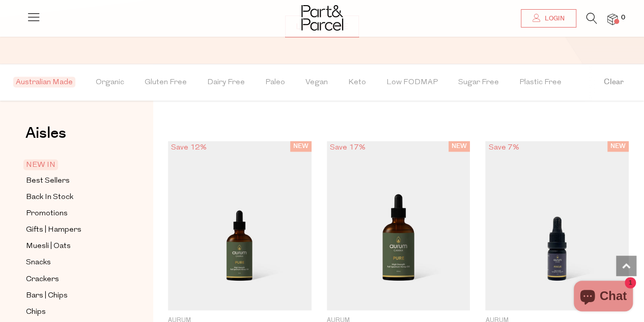 The width and height of the screenshot is (644, 322). Describe the element at coordinates (44, 81) in the screenshot. I see `span: Australian Made` at that location.